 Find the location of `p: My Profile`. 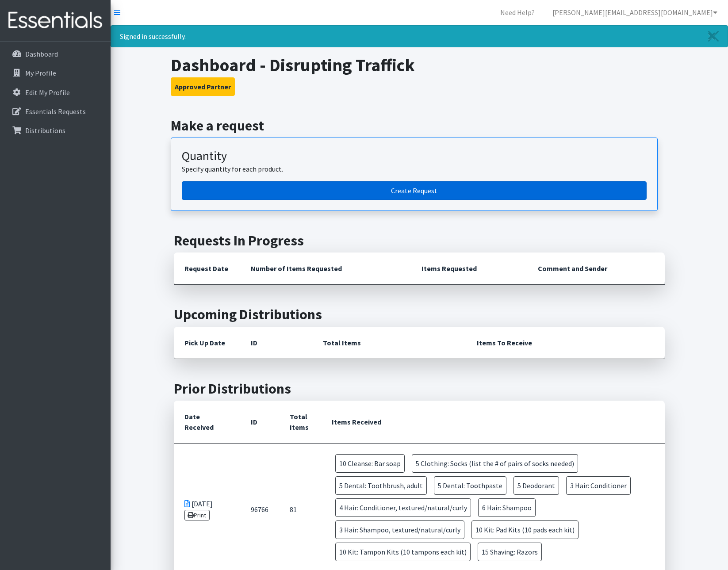

p: My Profile is located at coordinates (41, 73).